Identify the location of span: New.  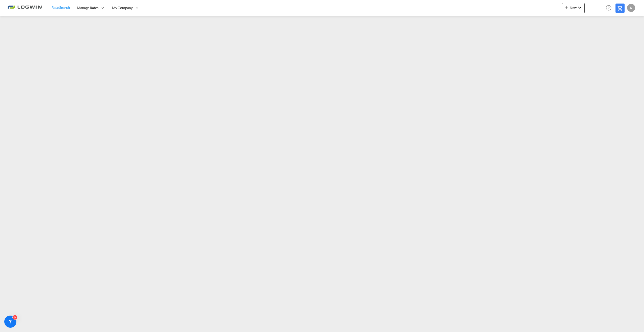
(573, 8).